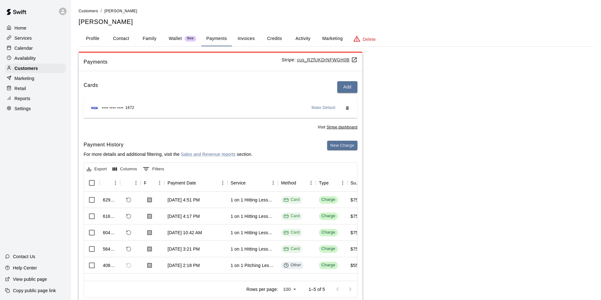 This screenshot has height=300, width=601. Describe the element at coordinates (369, 39) in the screenshot. I see `p: Delete` at that location.